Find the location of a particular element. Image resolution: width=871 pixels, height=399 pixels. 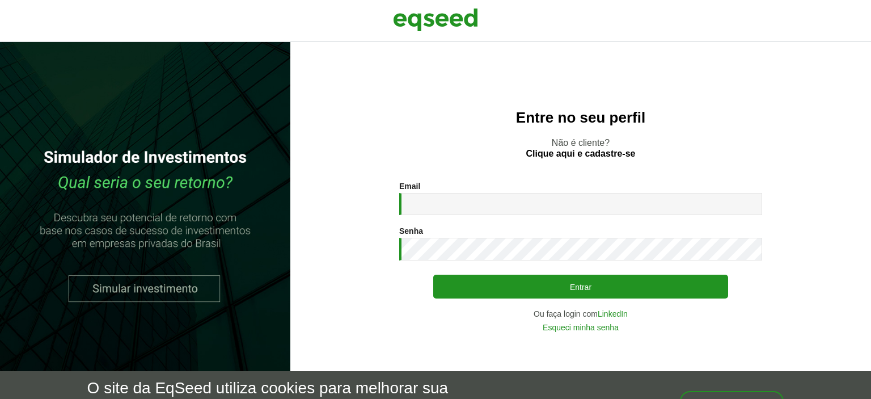

a: LinkedIn is located at coordinates (613, 314).